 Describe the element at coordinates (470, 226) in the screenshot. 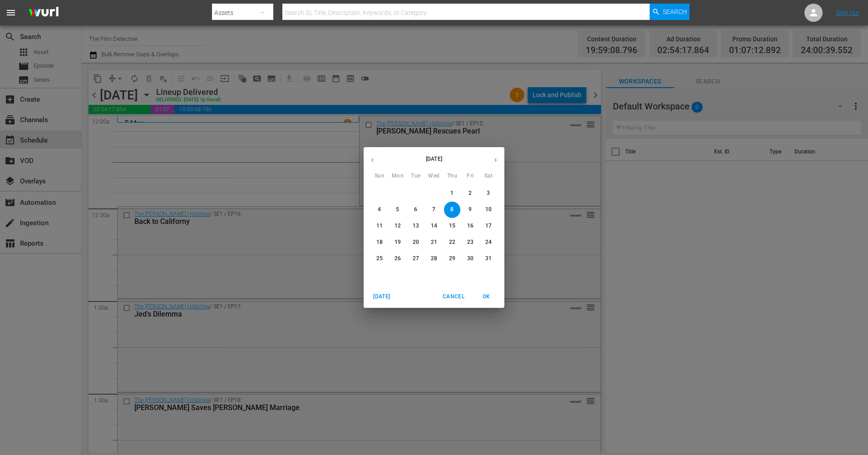

I see `button: 16` at that location.